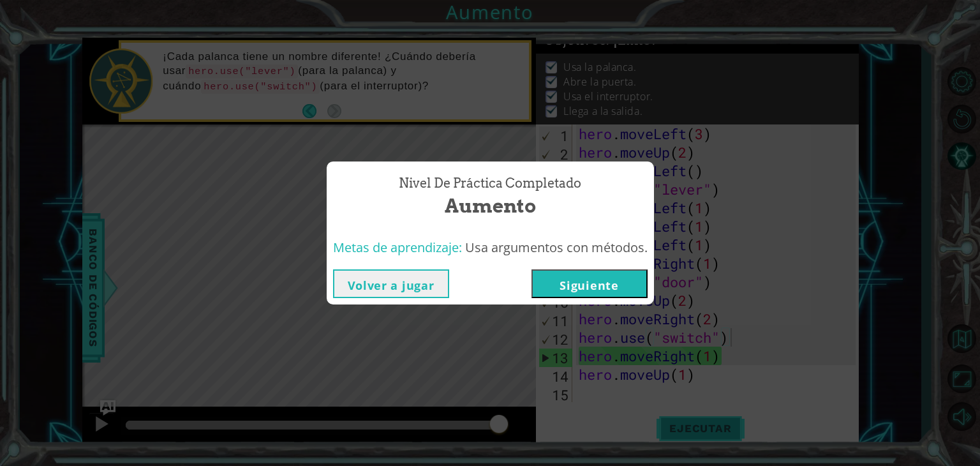  What do you see at coordinates (490, 183) in the screenshot?
I see `span: Nivel de práctica Completado` at bounding box center [490, 183].